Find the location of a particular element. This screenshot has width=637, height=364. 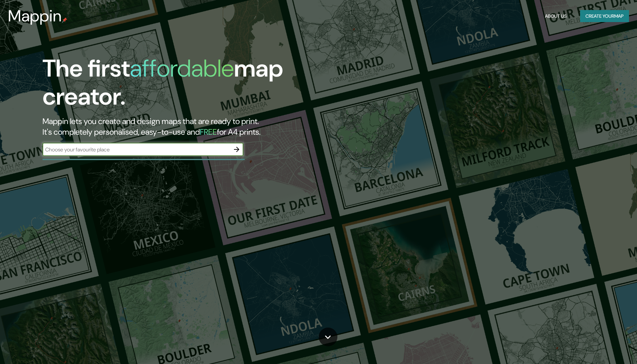

button: Create yourmap is located at coordinates (605, 16).